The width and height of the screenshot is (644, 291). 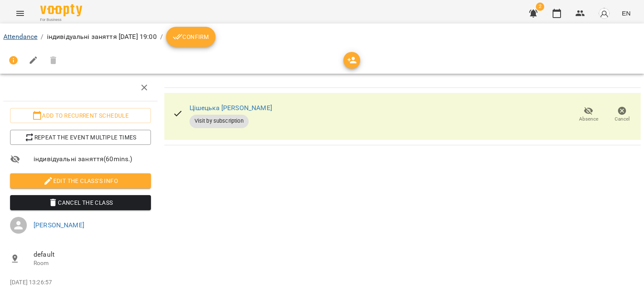 I want to click on img: Voopty Logo, so click(x=61, y=10).